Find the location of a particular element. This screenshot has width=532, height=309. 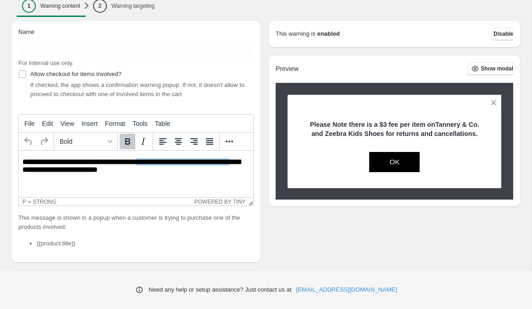

button: Undo is located at coordinates (28, 142).